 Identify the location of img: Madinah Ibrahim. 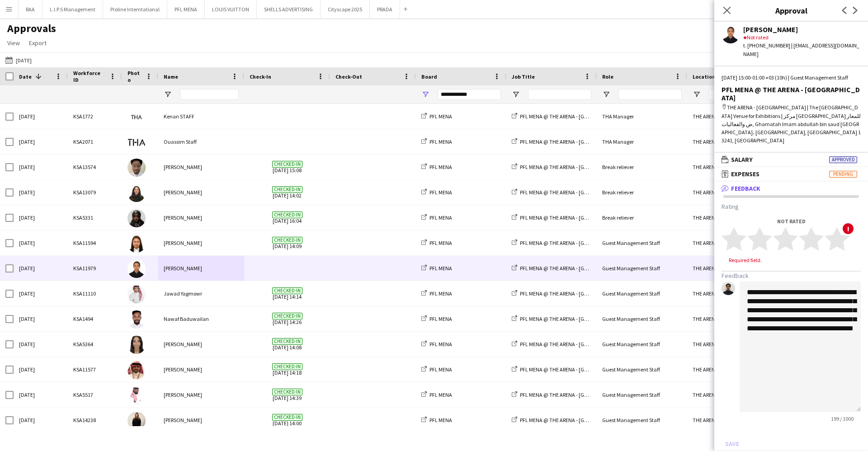
(137, 218).